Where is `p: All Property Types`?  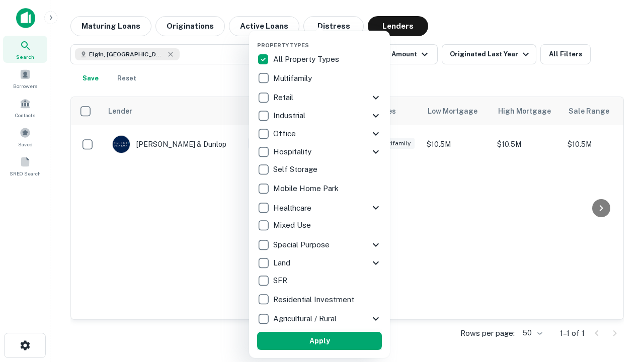 p: All Property Types is located at coordinates (307, 59).